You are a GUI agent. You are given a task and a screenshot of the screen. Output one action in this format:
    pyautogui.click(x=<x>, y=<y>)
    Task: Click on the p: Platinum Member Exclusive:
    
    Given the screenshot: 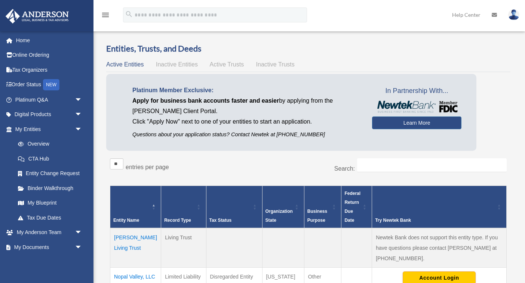 What is the action you would take?
    pyautogui.click(x=246, y=90)
    